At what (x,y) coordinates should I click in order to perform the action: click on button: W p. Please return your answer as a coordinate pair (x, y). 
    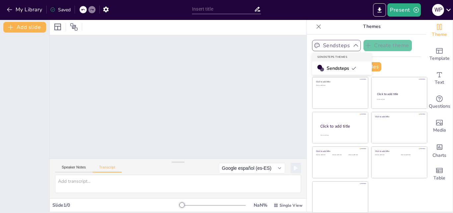
    Looking at the image, I should click on (438, 10).